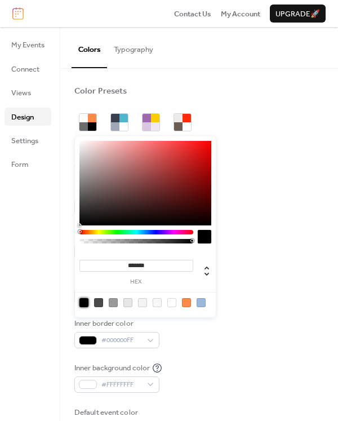 This screenshot has width=338, height=421. What do you see at coordinates (84, 302) in the screenshot?
I see `div: rgb(0, 0, 0)` at bounding box center [84, 302].